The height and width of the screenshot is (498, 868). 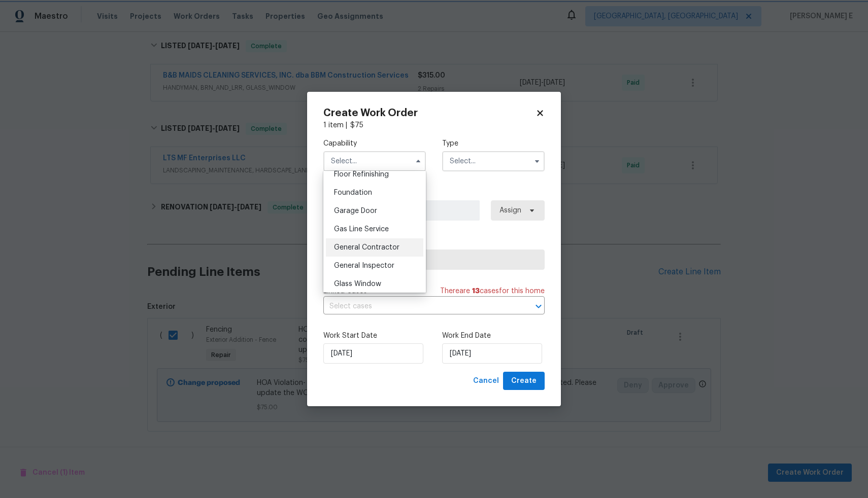 What do you see at coordinates (353, 193) in the screenshot?
I see `span: Foundation` at bounding box center [353, 193].